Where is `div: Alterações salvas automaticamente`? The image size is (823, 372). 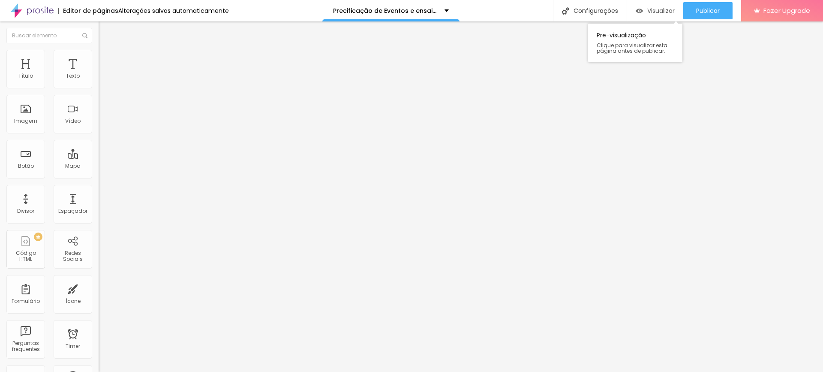 div: Alterações salvas automaticamente is located at coordinates (174, 11).